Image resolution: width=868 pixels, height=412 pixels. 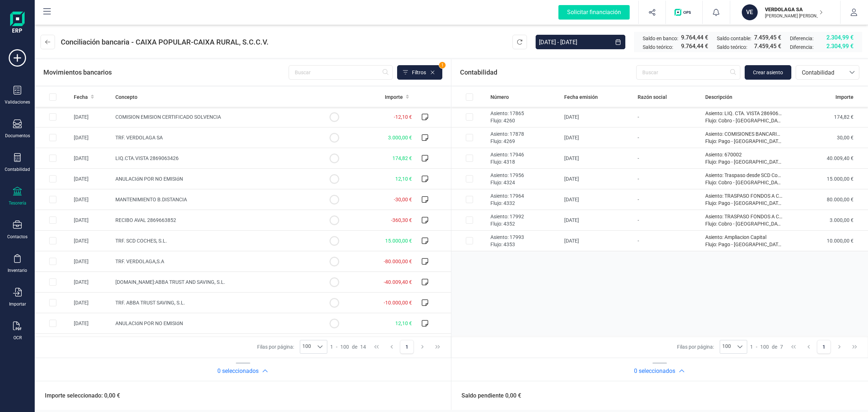 I want to click on div: Filas por página:, so click(x=712, y=347).